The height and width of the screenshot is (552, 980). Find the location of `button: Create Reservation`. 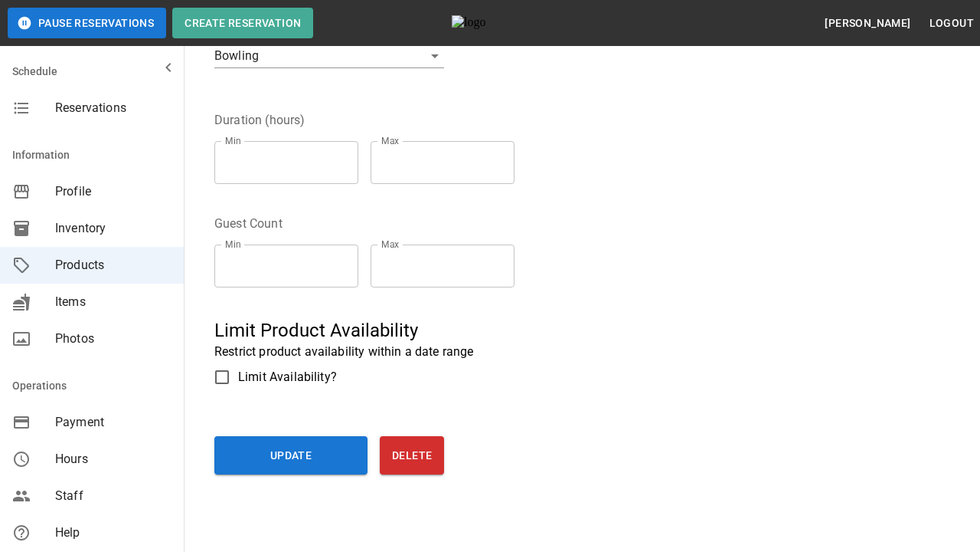

button: Create Reservation is located at coordinates (243, 23).